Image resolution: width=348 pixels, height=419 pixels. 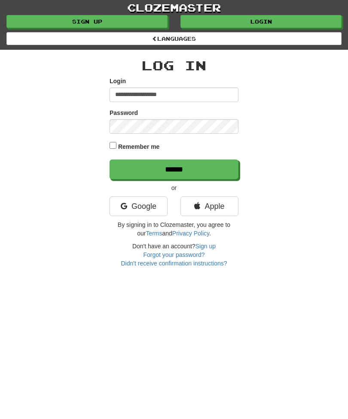 What do you see at coordinates (191, 233) in the screenshot?
I see `a: Privacy Policy` at bounding box center [191, 233].